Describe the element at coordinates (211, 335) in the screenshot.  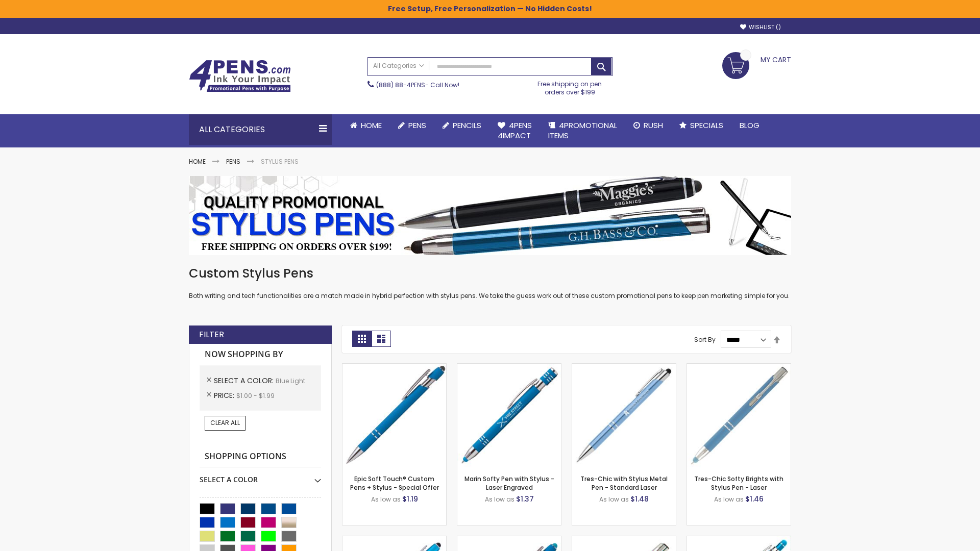
I see `strong: Filter` at that location.